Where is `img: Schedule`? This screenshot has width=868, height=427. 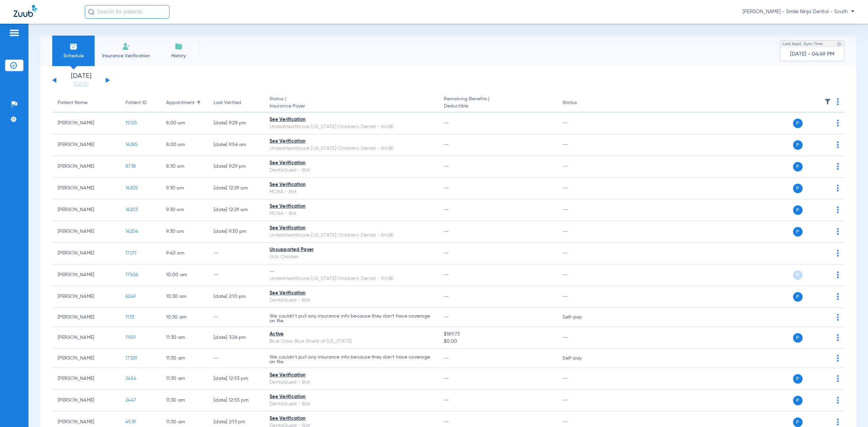 img: Schedule is located at coordinates (73, 46).